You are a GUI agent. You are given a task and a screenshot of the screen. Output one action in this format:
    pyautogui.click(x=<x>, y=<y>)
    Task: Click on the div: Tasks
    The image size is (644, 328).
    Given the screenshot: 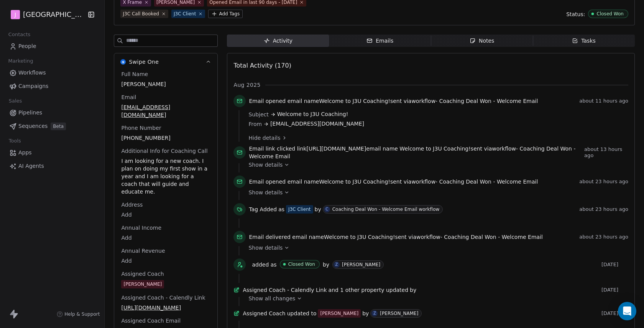 What is the action you would take?
    pyautogui.click(x=584, y=41)
    